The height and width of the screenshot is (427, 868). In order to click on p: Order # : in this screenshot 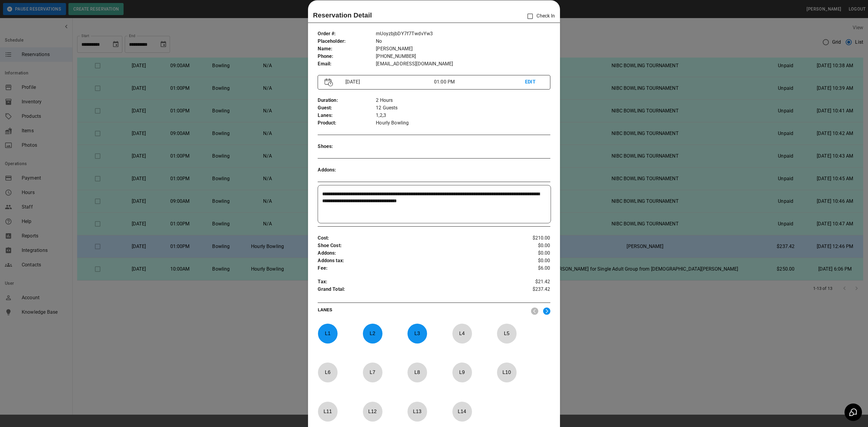, I will do `click(347, 34)`.